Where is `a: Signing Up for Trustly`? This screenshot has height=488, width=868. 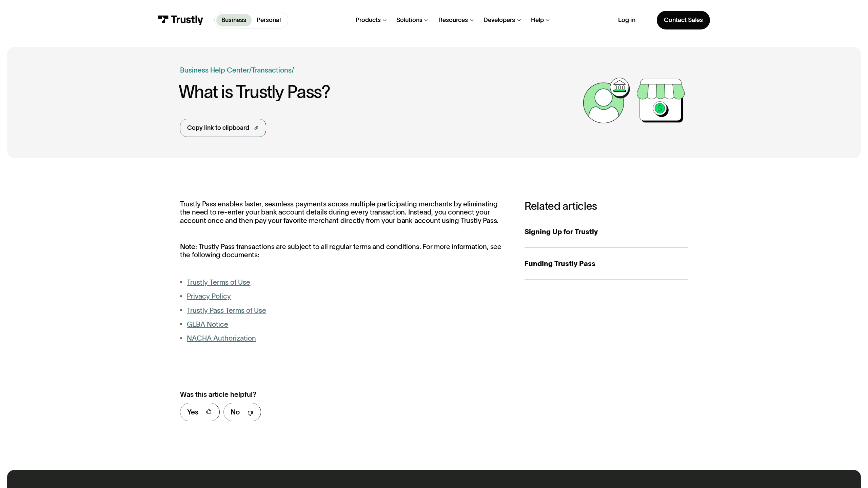 a: Signing Up for Trustly is located at coordinates (606, 232).